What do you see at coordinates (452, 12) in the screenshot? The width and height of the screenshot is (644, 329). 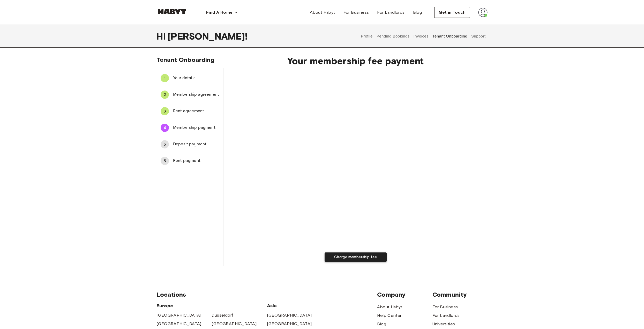 I see `span: Get in Touch` at bounding box center [452, 12].